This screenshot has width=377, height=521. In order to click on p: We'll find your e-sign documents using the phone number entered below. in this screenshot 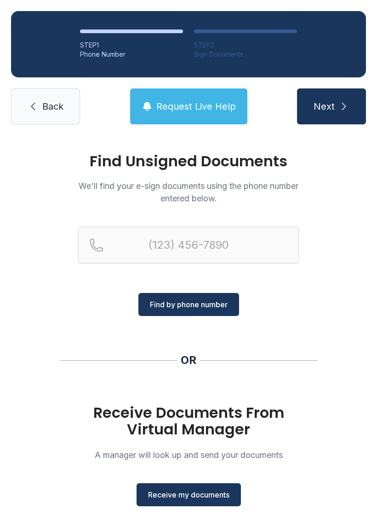, I will do `click(189, 192)`.